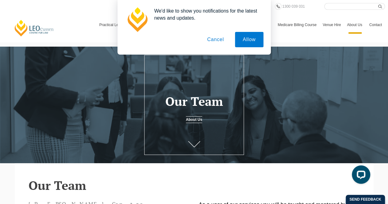 This screenshot has height=204, width=388. I want to click on button: Allow, so click(249, 40).